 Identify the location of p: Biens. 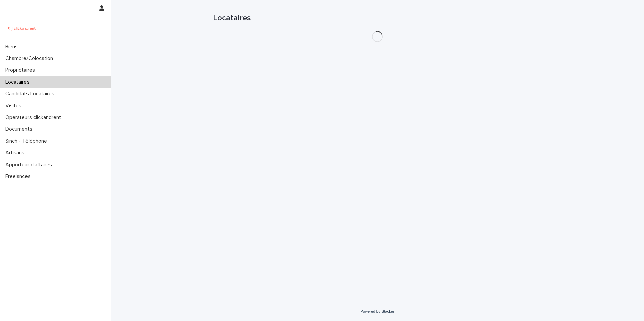
(12, 47).